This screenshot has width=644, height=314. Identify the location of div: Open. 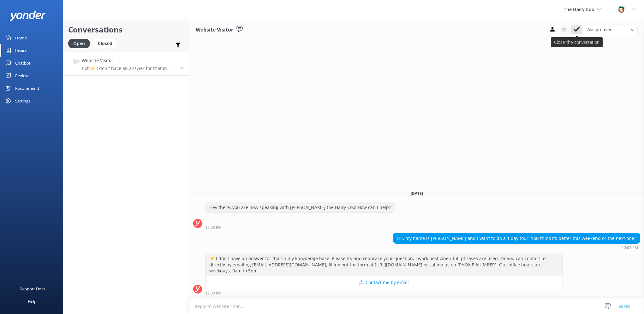
(79, 44).